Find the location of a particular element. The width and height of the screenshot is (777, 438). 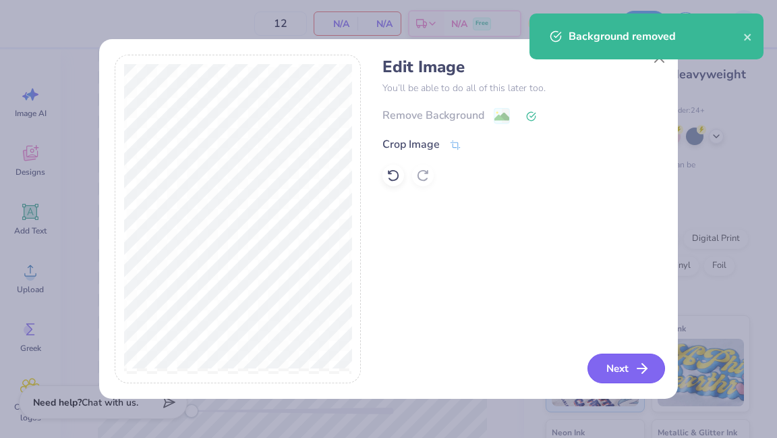

button: close is located at coordinates (748, 36).